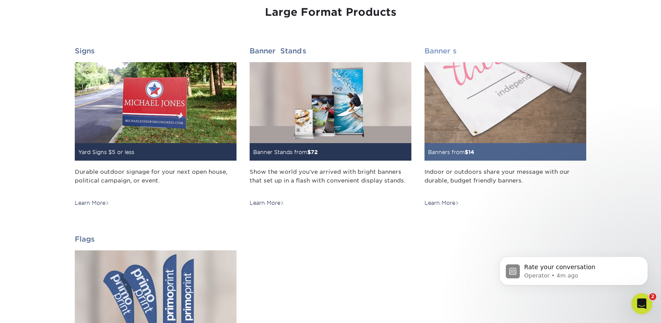 The height and width of the screenshot is (323, 661). What do you see at coordinates (331, 12) in the screenshot?
I see `h3: Large Format Products` at bounding box center [331, 12].